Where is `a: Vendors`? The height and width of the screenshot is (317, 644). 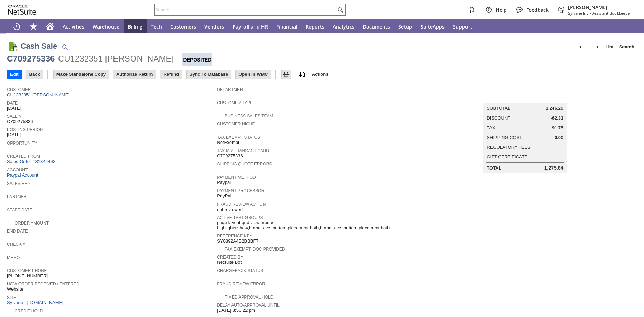 a: Vendors is located at coordinates (214, 27).